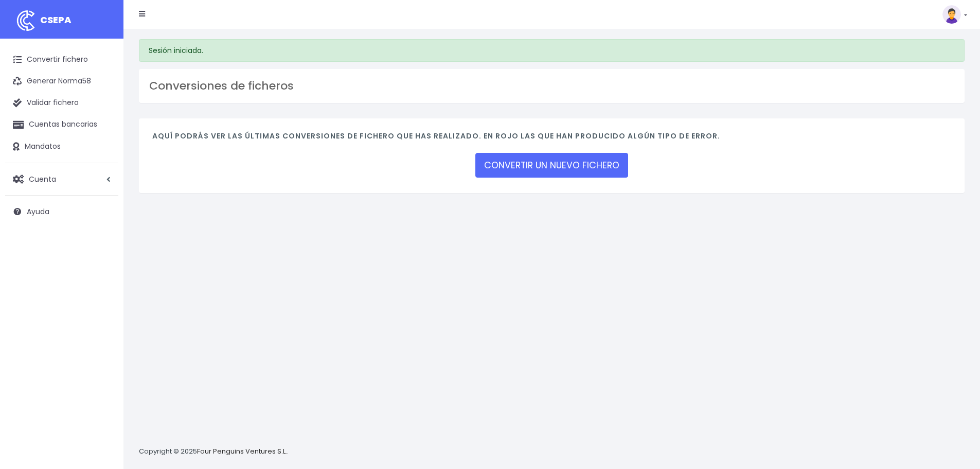 This screenshot has width=980, height=469. I want to click on div: Sesión iniciada., so click(551, 50).